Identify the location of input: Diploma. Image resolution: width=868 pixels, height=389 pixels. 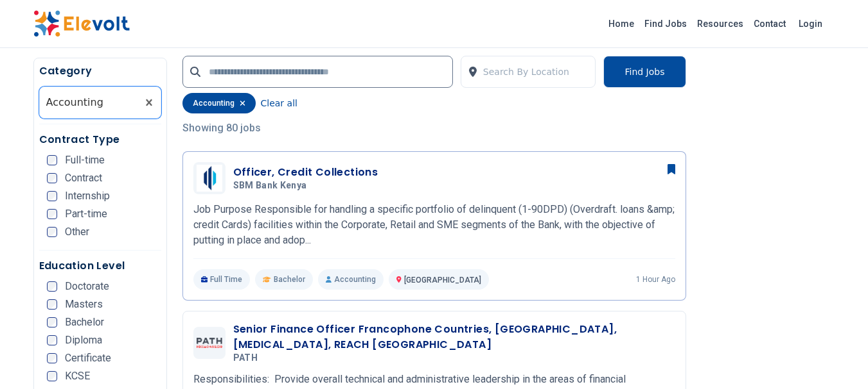
(52, 340).